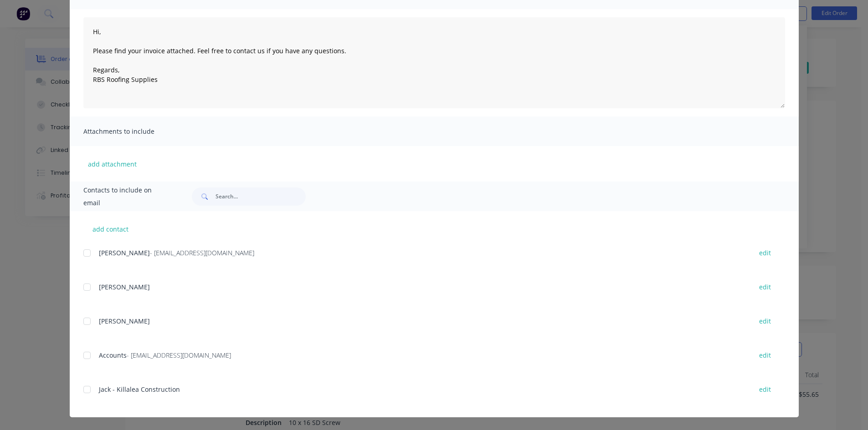 The height and width of the screenshot is (430, 868). Describe the element at coordinates (113, 355) in the screenshot. I see `span: Accounts` at that location.